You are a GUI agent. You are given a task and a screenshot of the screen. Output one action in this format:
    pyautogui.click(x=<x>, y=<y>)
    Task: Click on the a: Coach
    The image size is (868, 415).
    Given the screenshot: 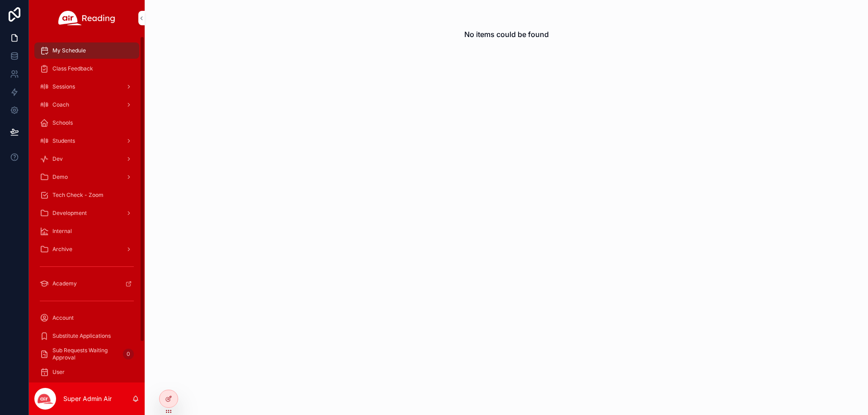 What is the action you would take?
    pyautogui.click(x=87, y=105)
    